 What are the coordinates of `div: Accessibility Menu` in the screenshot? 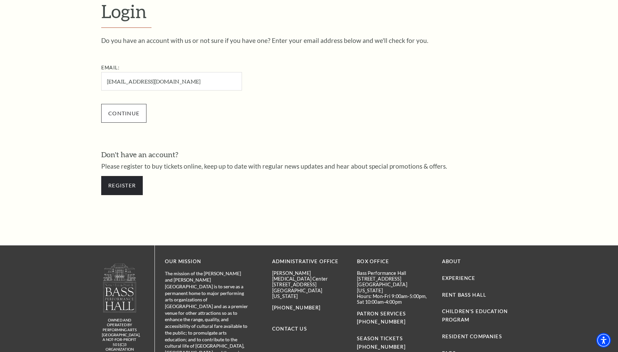 It's located at (604, 340).